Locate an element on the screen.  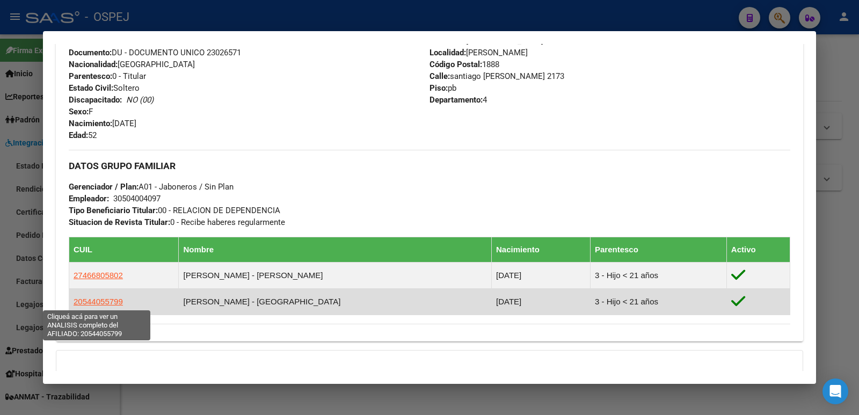
strong: Gerenciador / Plan: is located at coordinates (104, 187).